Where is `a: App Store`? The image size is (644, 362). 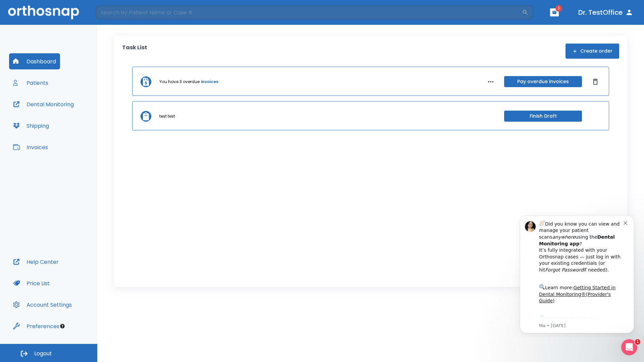 a: App Store is located at coordinates (59, 113).